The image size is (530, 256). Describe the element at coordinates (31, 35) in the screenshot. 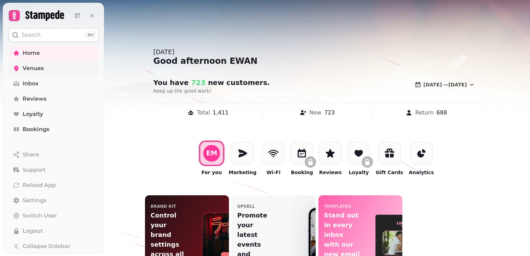

I see `p: Search` at that location.